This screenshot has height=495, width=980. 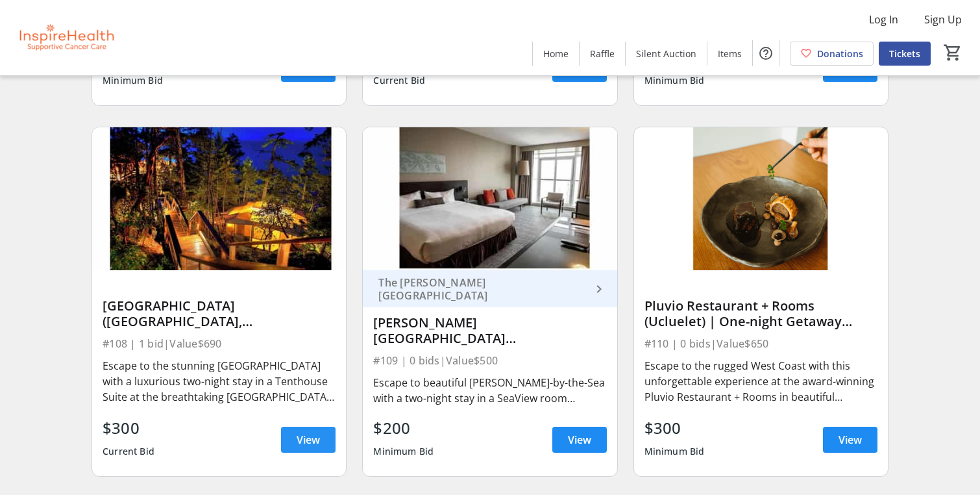 I want to click on button: Log In, so click(x=883, y=20).